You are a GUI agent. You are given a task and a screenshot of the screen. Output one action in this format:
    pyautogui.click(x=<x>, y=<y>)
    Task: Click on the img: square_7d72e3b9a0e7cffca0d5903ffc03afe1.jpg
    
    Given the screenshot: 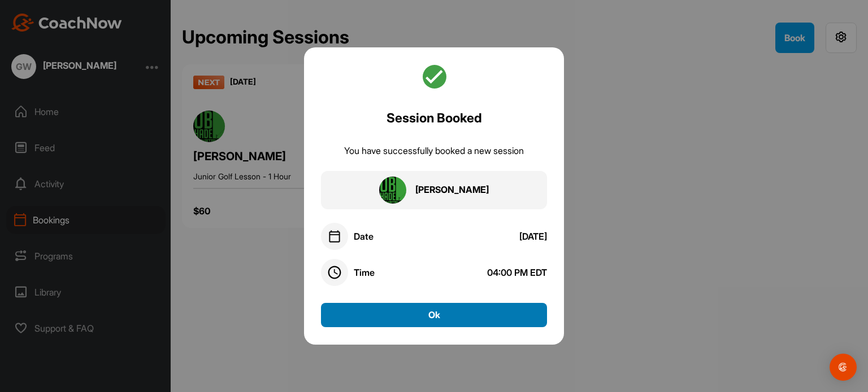 What is the action you would take?
    pyautogui.click(x=392, y=190)
    